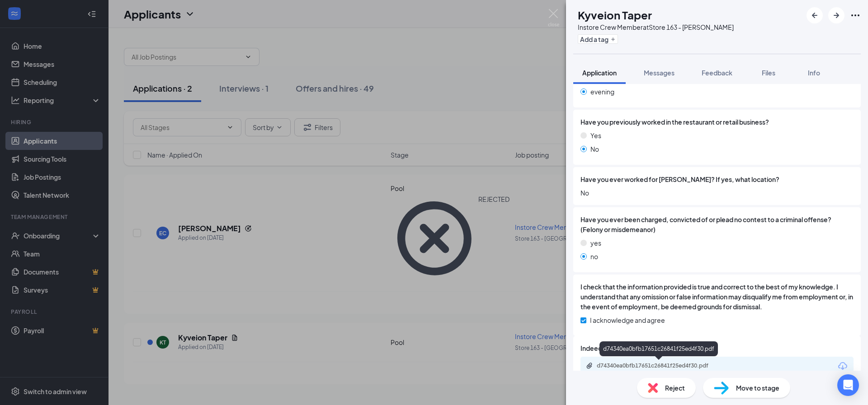 This screenshot has height=405, width=868. Describe the element at coordinates (842, 367) in the screenshot. I see `svg: Download` at that location.